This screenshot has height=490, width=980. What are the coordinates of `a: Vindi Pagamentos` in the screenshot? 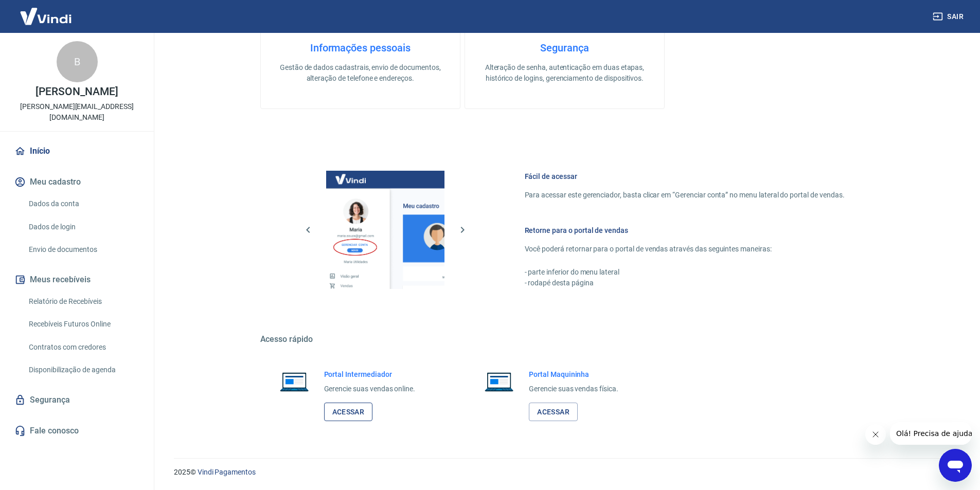 It's located at (226, 472).